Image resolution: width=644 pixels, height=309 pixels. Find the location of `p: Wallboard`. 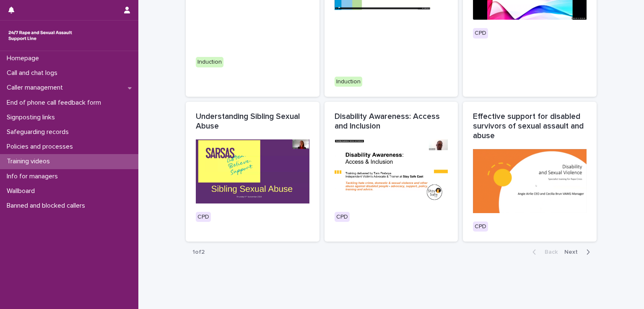

p: Wallboard is located at coordinates (22, 191).